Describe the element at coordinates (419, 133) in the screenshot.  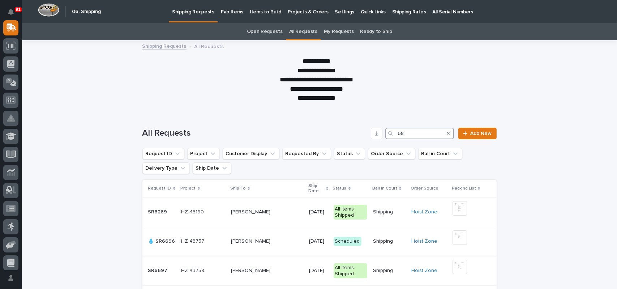
I see `div: Search` at that location.